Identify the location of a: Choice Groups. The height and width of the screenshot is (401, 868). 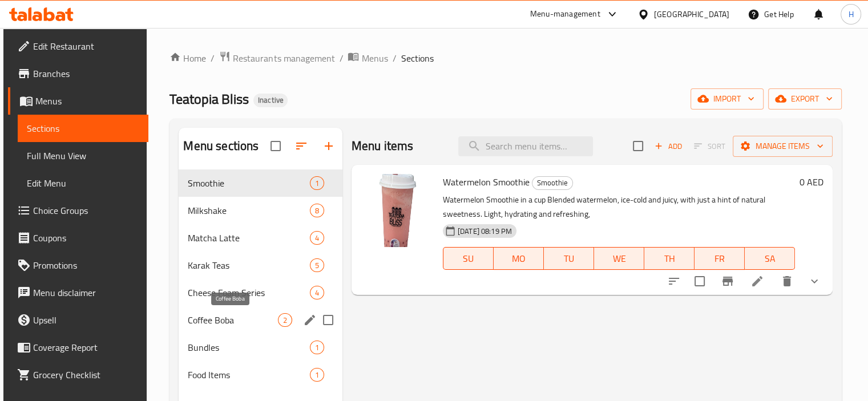
(78, 211).